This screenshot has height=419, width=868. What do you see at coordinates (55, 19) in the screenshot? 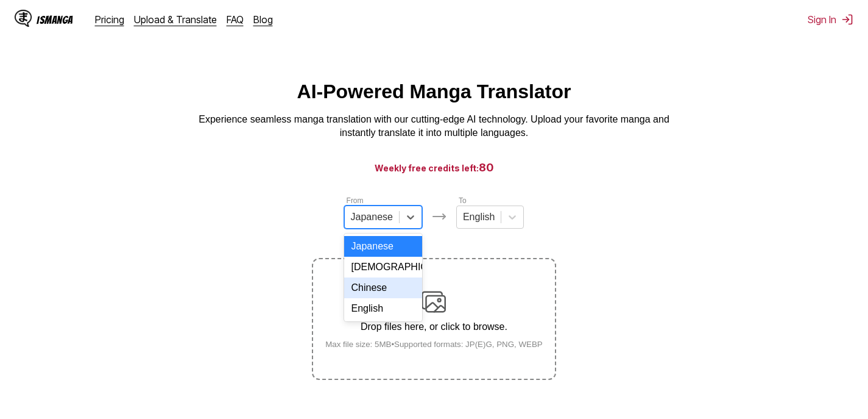
I see `a: IsManga LogoIsManga` at bounding box center [55, 19].